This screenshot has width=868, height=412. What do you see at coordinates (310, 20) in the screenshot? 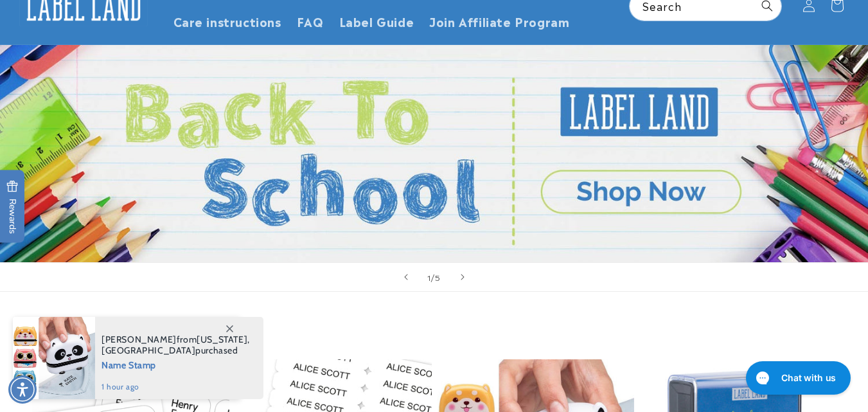
I see `span: FAQ` at bounding box center [310, 20].